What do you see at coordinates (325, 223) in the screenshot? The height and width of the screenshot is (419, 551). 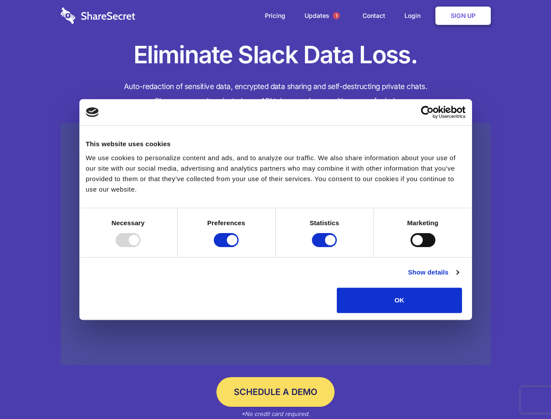 I see `strong: Statistics` at bounding box center [325, 223].